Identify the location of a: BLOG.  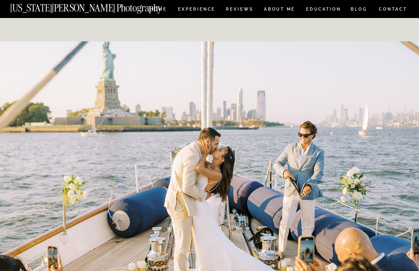
(359, 10).